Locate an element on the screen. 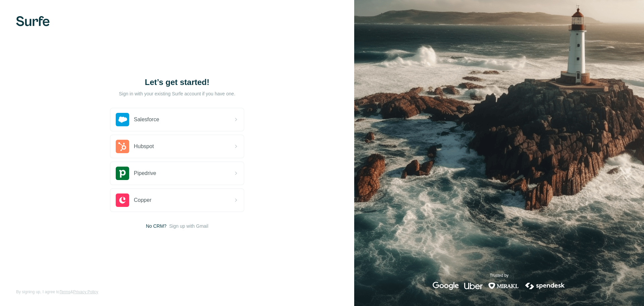 The width and height of the screenshot is (644, 306). img: spendesk's logo is located at coordinates (545, 286).